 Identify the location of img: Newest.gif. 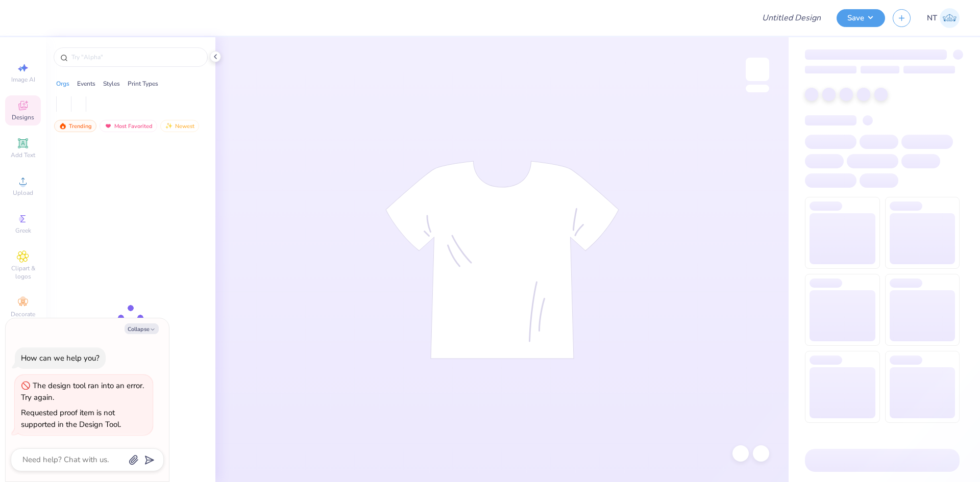
(169, 126).